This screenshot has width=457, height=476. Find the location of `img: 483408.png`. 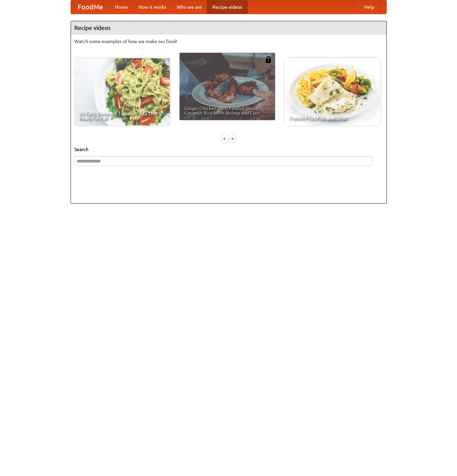

img: 483408.png is located at coordinates (268, 60).